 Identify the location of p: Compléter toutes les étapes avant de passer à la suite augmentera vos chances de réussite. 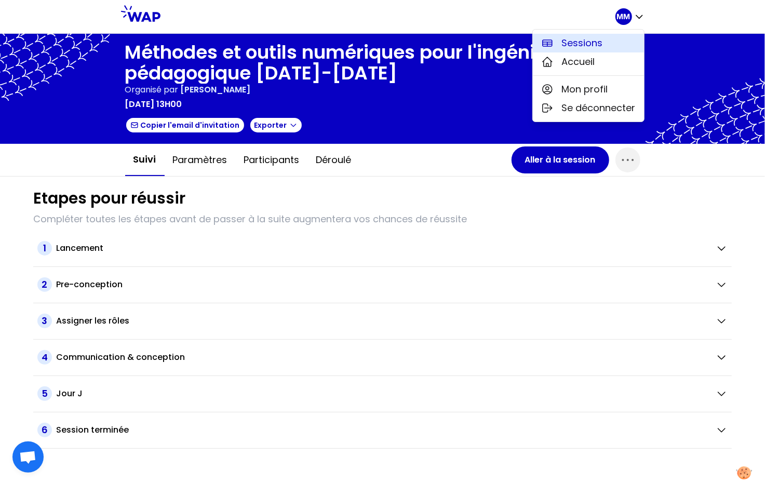
(382, 219).